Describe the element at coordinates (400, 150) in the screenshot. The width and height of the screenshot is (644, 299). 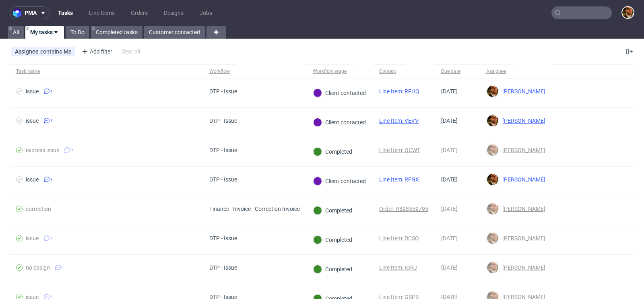
I see `a: Line Item: QCWT` at that location.